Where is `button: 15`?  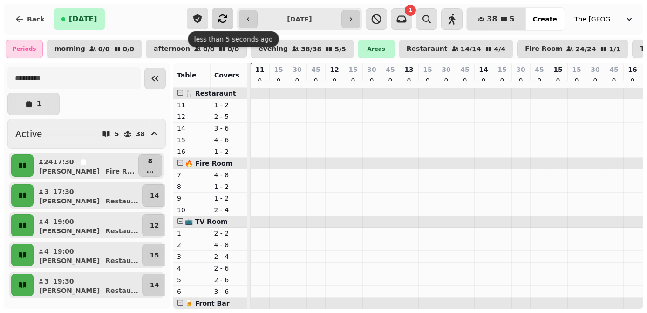
button: 15 is located at coordinates (154, 255).